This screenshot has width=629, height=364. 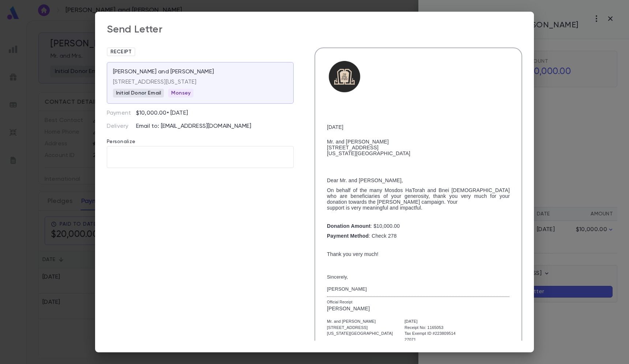 What do you see at coordinates (121, 113) in the screenshot?
I see `p: Payment` at bounding box center [121, 113].